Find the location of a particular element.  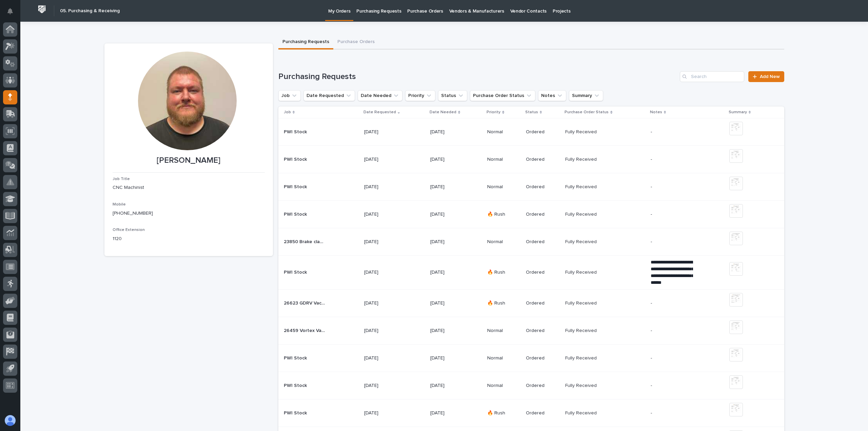

button: Priority is located at coordinates (420, 96).